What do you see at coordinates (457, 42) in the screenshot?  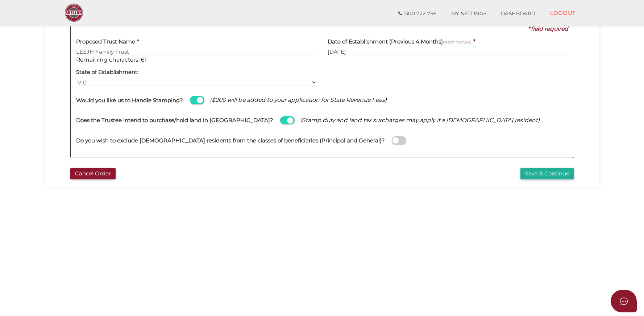 I see `small: (dd/mm/yyyy)` at bounding box center [457, 42].